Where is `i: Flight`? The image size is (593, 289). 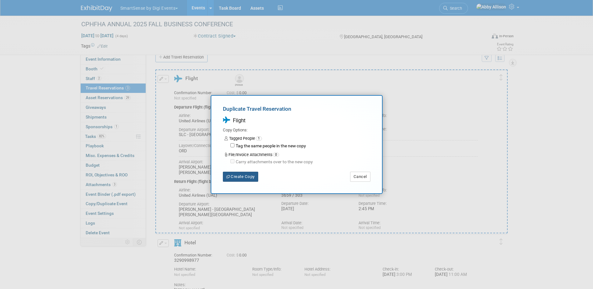
i: Flight is located at coordinates (226, 120).